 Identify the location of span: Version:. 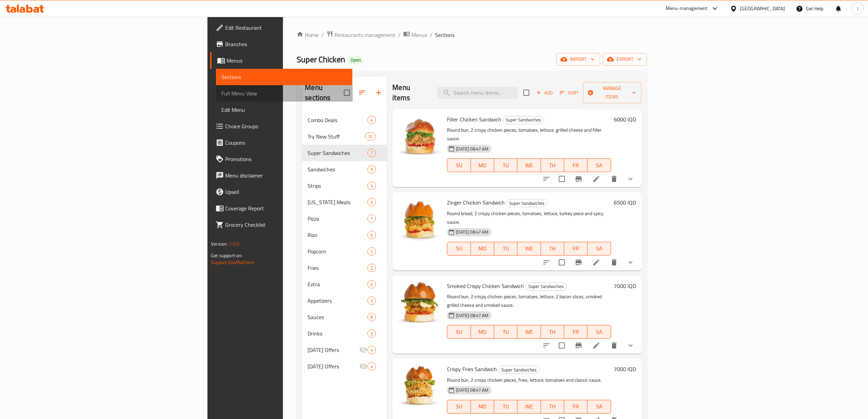
(219, 244).